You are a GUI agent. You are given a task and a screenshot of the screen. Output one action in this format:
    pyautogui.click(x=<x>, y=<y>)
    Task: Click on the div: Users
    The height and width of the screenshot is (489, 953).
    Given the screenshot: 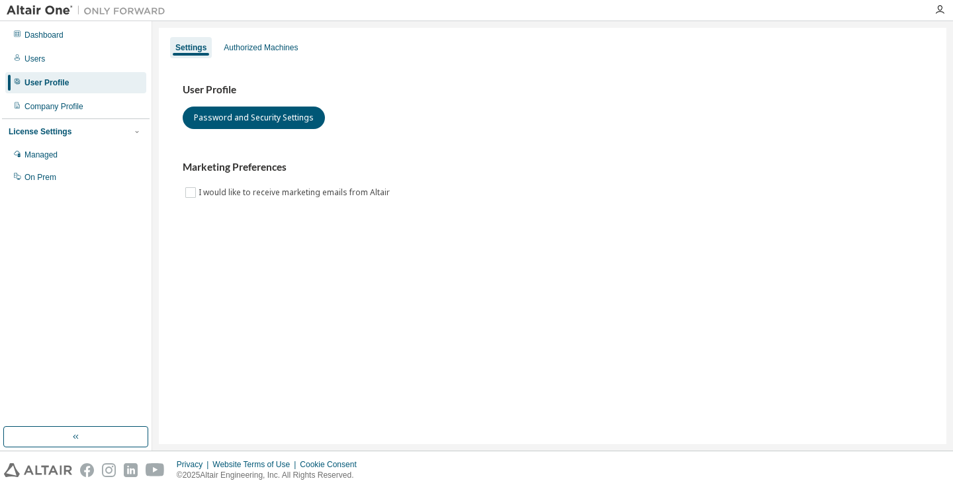 What is the action you would take?
    pyautogui.click(x=34, y=59)
    